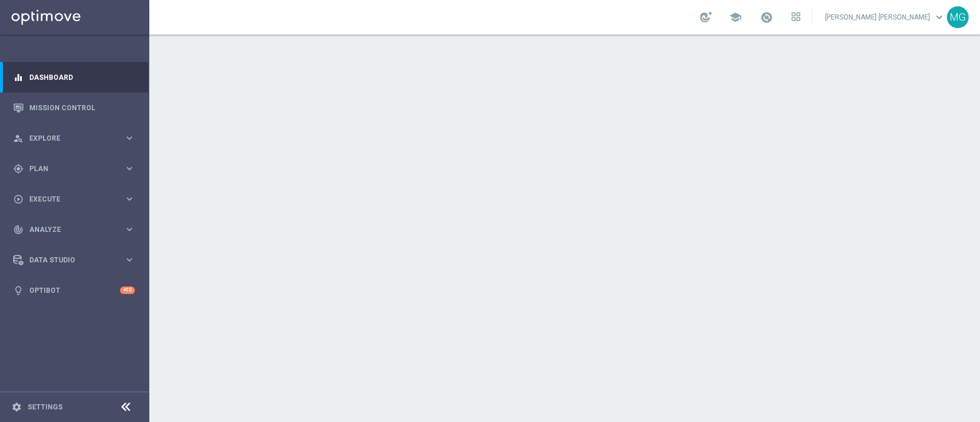  What do you see at coordinates (68, 138) in the screenshot?
I see `div: Explore` at bounding box center [68, 138].